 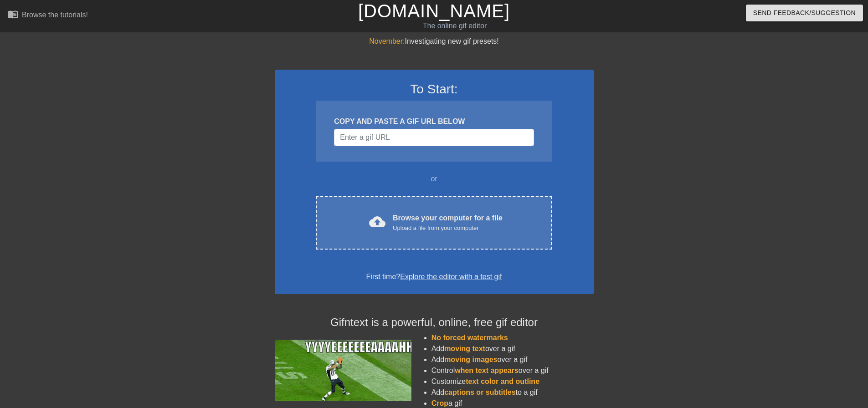 What do you see at coordinates (434, 277) in the screenshot?
I see `div: First time?` at bounding box center [434, 277].